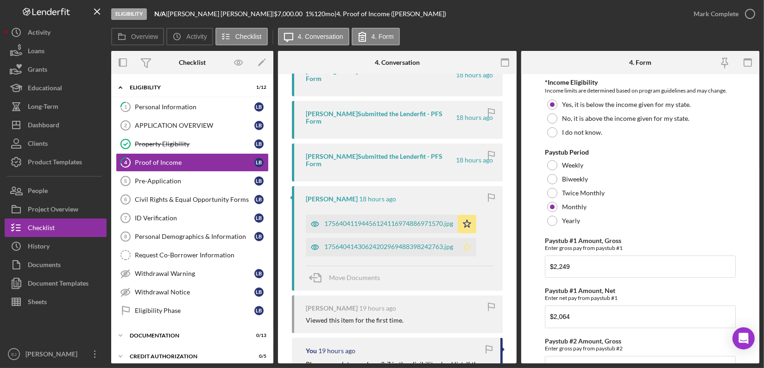  Describe the element at coordinates (640, 298) in the screenshot. I see `div: Enter net pay from paystub #1` at that location.